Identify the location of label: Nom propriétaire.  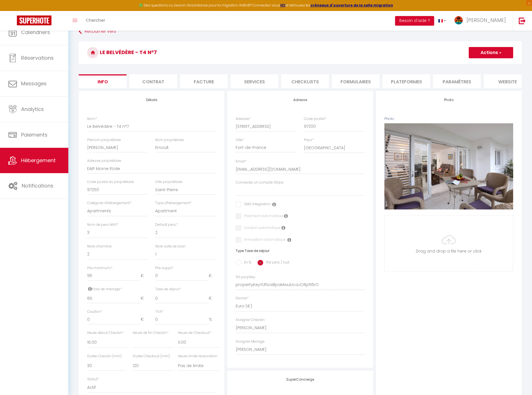
(170, 140).